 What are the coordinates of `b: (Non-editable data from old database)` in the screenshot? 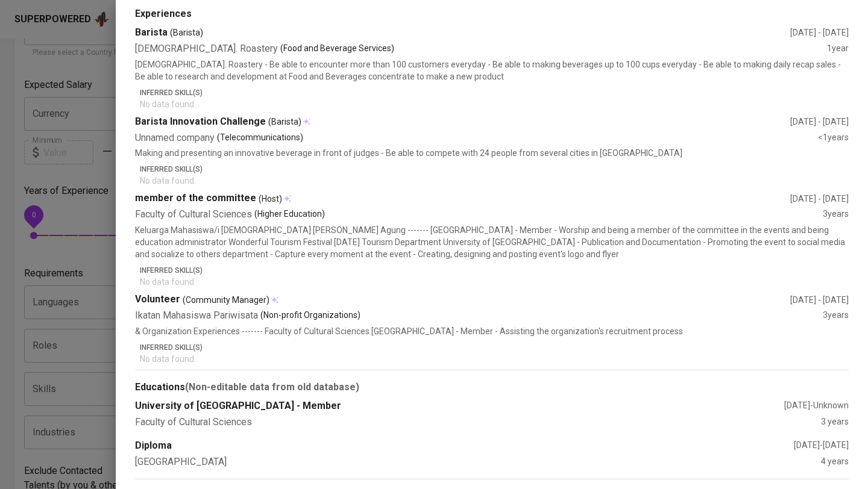 It's located at (271, 386).